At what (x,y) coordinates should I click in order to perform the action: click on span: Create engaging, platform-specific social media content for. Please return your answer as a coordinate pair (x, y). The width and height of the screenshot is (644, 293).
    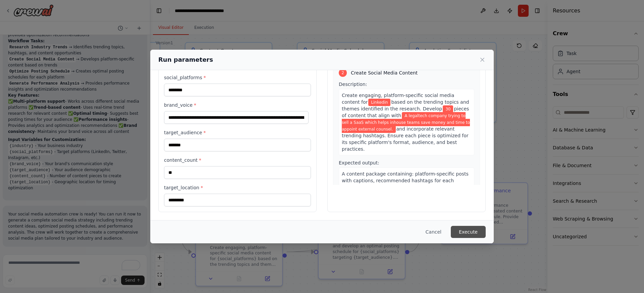
    Looking at the image, I should click on (398, 99).